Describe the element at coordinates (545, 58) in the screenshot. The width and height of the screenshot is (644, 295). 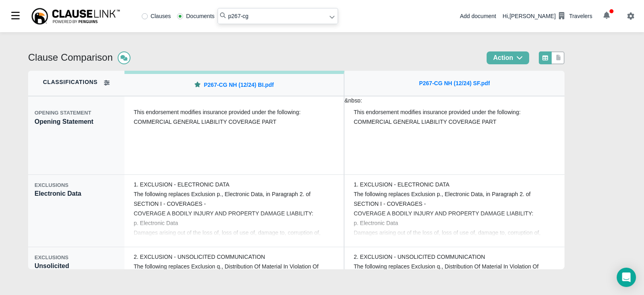
I see `div: Grid Comparison View` at that location.